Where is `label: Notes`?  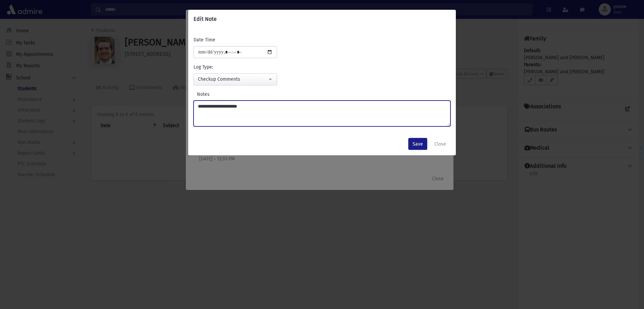 label: Notes is located at coordinates (215, 94).